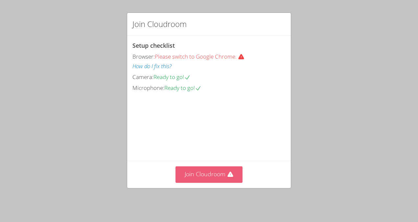 The image size is (418, 222). What do you see at coordinates (143, 77) in the screenshot?
I see `span: Camera:` at bounding box center [143, 77].